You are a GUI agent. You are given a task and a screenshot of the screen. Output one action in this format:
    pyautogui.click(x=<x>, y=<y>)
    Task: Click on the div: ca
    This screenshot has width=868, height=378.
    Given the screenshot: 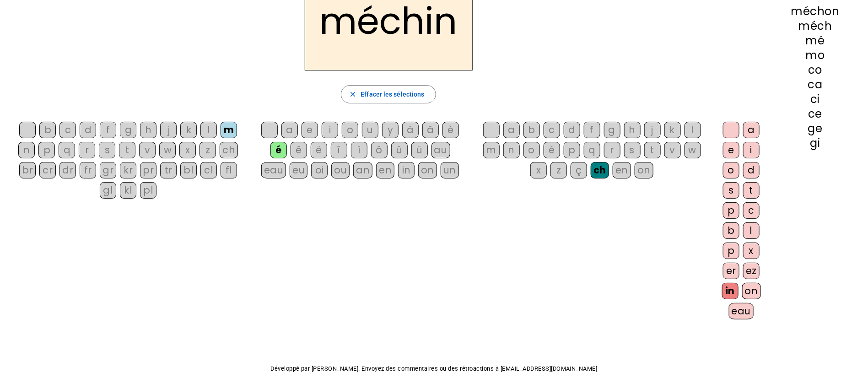 What is the action you would take?
    pyautogui.click(x=815, y=85)
    